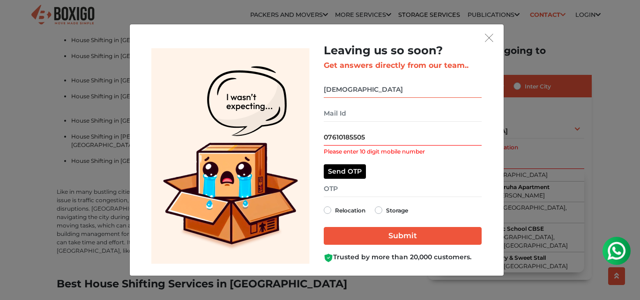 Image resolution: width=640 pixels, height=300 pixels. What do you see at coordinates (19, 19) in the screenshot?
I see `img: whatsapp-icon.svg` at bounding box center [19, 19].